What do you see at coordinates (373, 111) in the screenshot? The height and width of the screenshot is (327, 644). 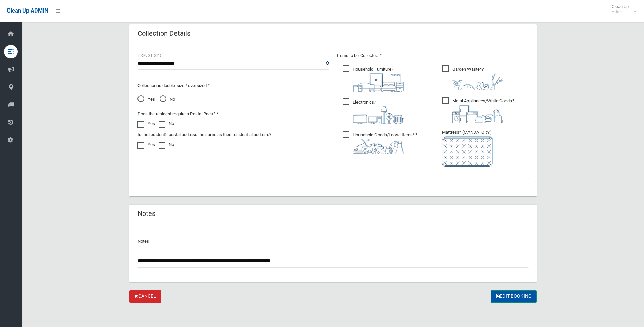 I see `span: Electronics` at bounding box center [373, 111].